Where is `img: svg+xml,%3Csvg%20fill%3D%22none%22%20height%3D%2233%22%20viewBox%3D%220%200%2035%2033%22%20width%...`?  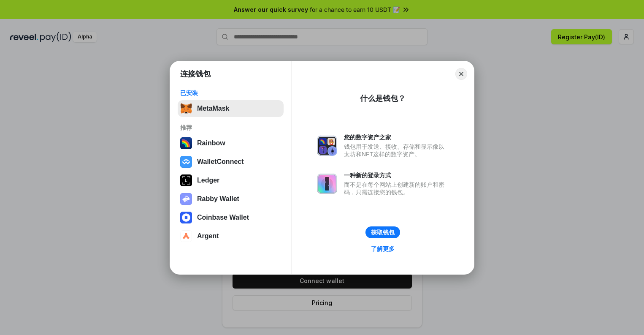
img: svg+xml,%3Csvg%20fill%3D%22none%22%20height%3D%2233%22%20viewBox%3D%220%200%2035%2033%22%20width%... is located at coordinates (186, 109).